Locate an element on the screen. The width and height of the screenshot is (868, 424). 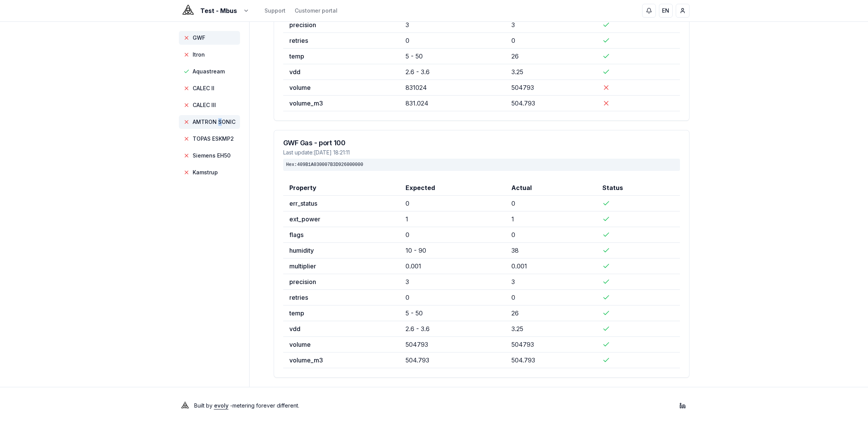
th: Expected is located at coordinates (452, 188).